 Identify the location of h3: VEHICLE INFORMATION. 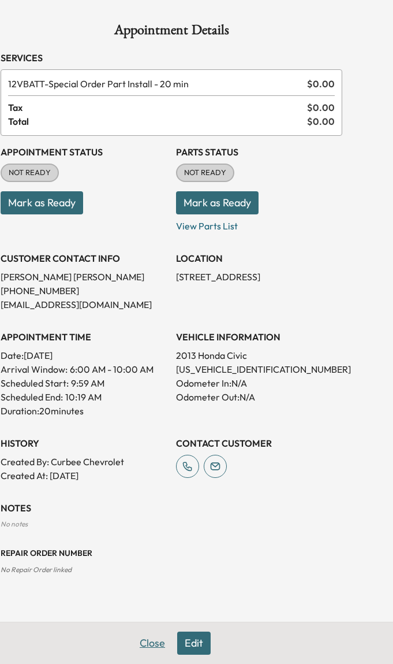
(259, 337).